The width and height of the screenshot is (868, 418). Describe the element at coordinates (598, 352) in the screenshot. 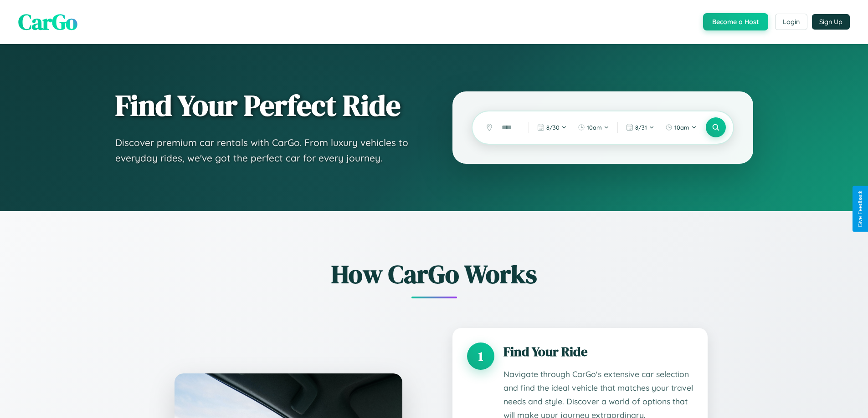

I see `h3: Find Your Ride` at that location.